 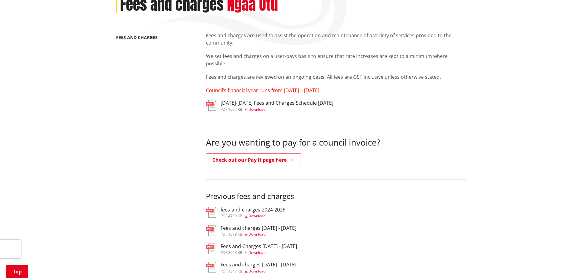 What do you see at coordinates (17, 272) in the screenshot?
I see `a: Top` at bounding box center [17, 272].